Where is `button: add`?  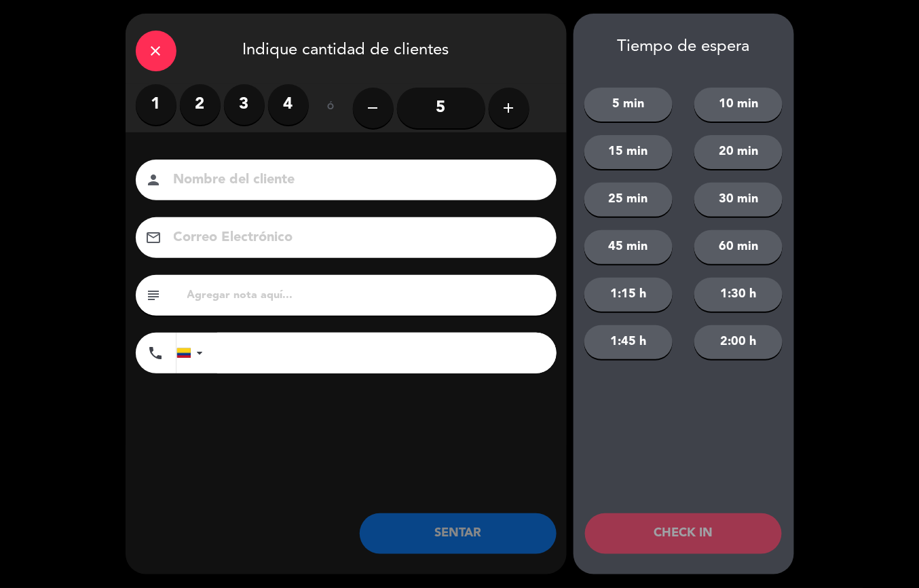 button: add is located at coordinates (509, 108).